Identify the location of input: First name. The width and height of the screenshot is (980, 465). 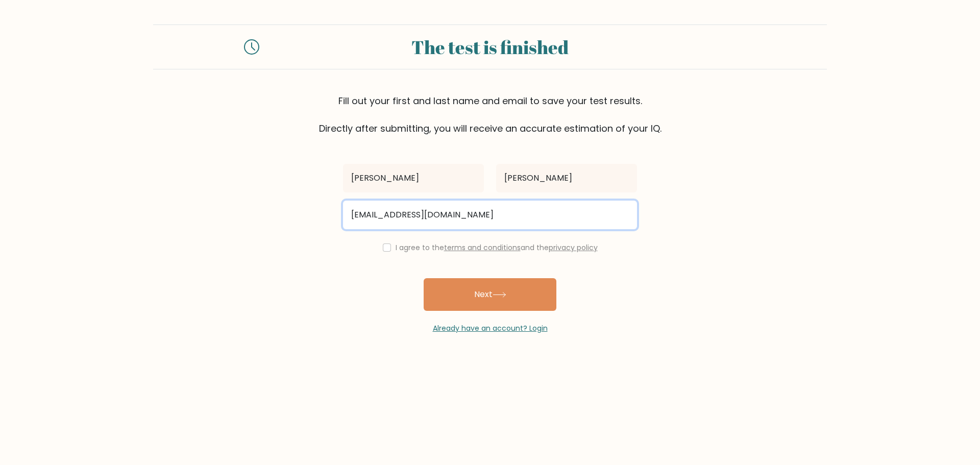
(413, 178).